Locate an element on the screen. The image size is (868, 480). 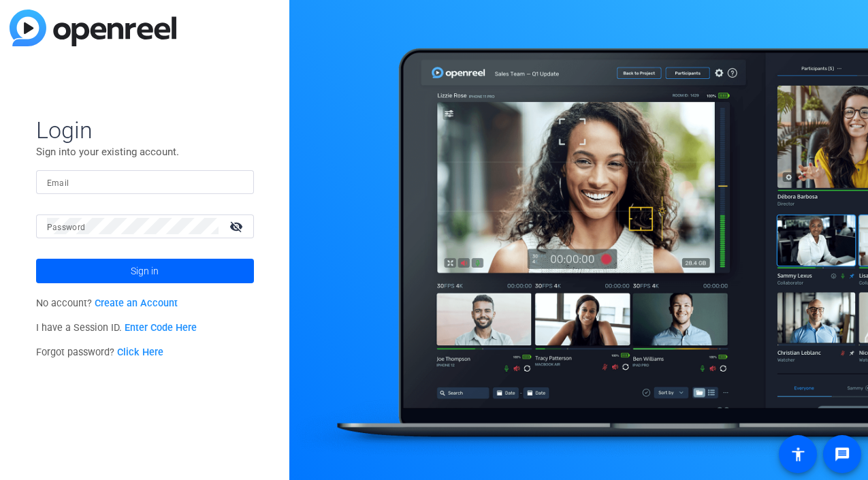
mat-label: Email is located at coordinates (58, 183).